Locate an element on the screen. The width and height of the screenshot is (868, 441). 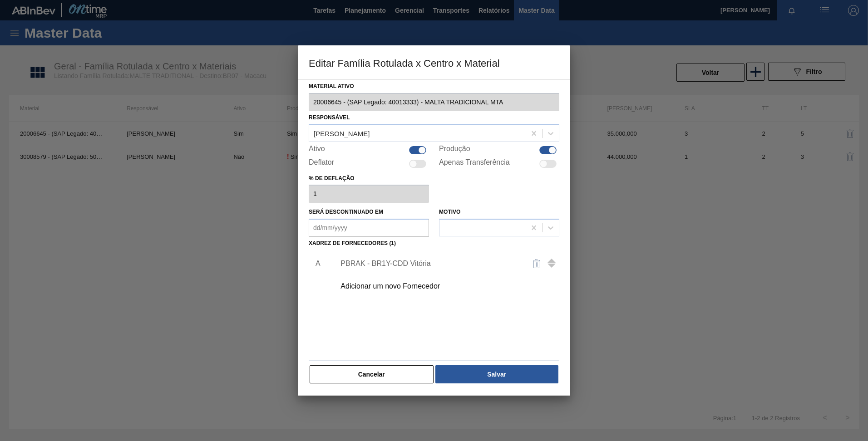
label: % de deflação is located at coordinates (369, 179).